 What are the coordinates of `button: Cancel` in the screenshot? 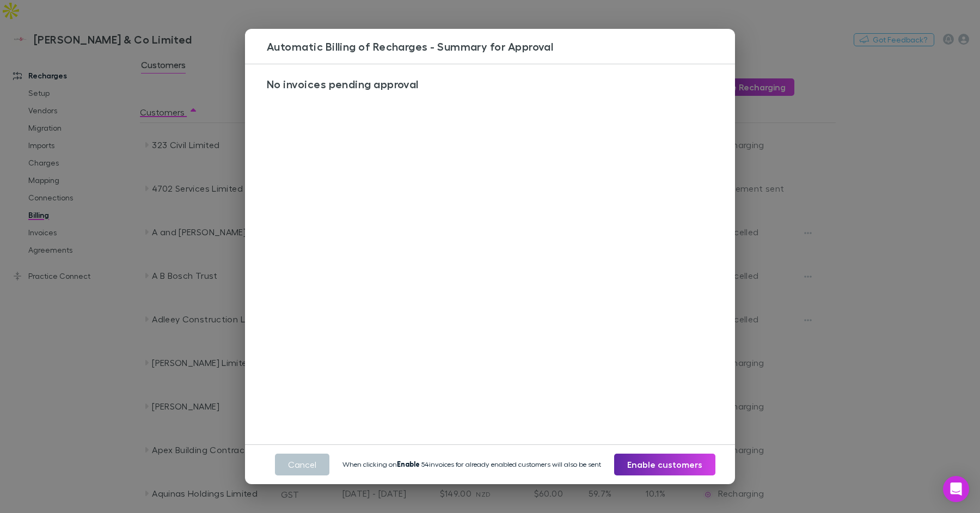 It's located at (303, 465).